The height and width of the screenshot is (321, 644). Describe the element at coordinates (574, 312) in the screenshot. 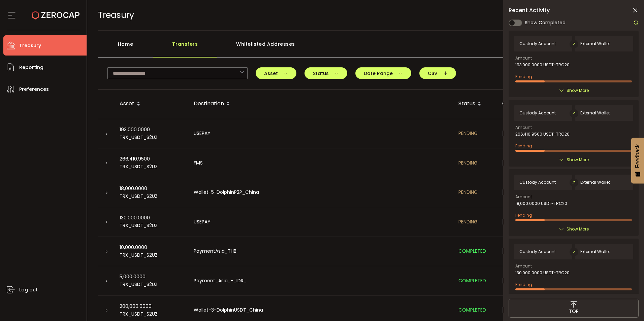

I see `span: TOP` at that location.